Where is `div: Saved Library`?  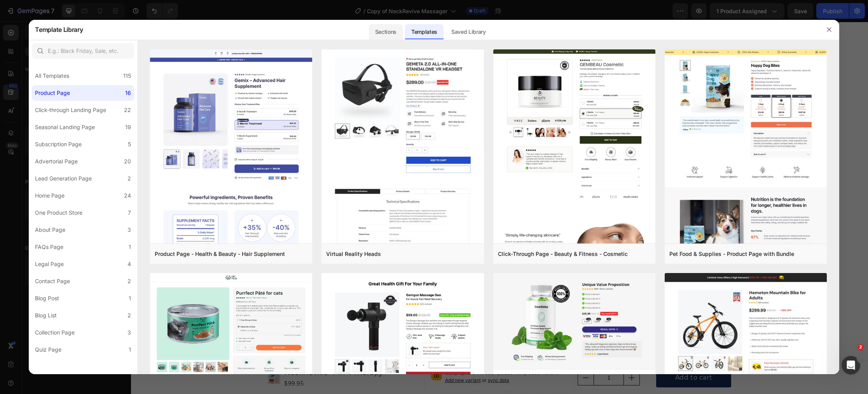
div: Saved Library is located at coordinates (469, 32).